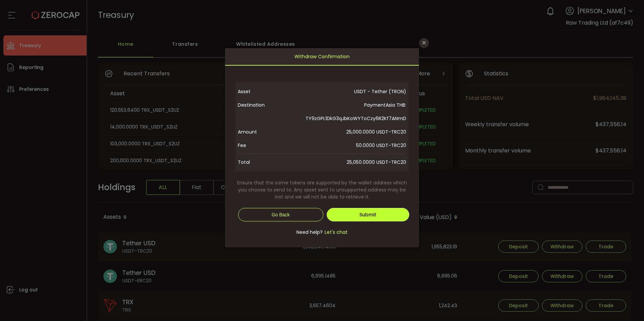 The image size is (644, 321). Describe the element at coordinates (627, 305) in the screenshot. I see `div: Chat Widget` at that location.